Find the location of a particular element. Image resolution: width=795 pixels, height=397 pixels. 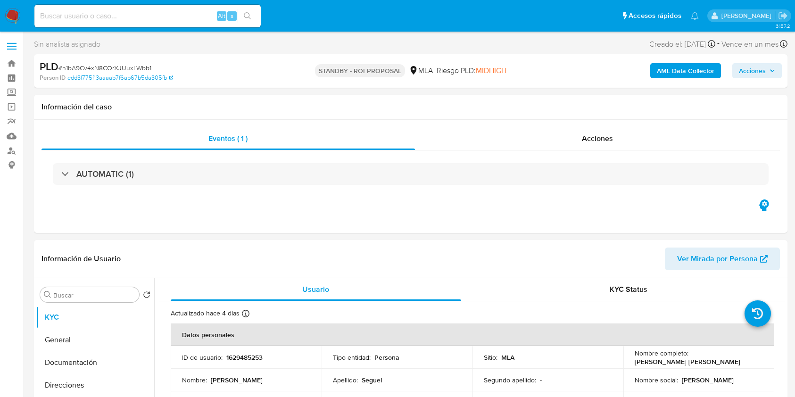

p: juanbautista.fernandez@mercadolibre.com is located at coordinates (747, 16).